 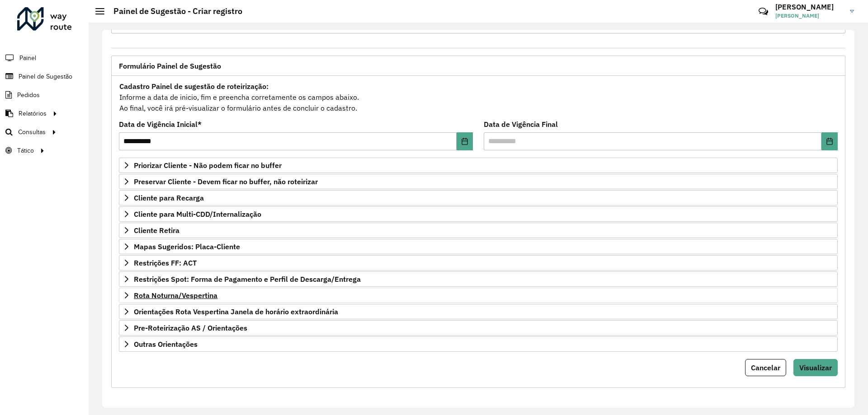 What do you see at coordinates (479, 165) in the screenshot?
I see `a: Priorizar Cliente - Não podem ficar no buffer` at bounding box center [479, 165].